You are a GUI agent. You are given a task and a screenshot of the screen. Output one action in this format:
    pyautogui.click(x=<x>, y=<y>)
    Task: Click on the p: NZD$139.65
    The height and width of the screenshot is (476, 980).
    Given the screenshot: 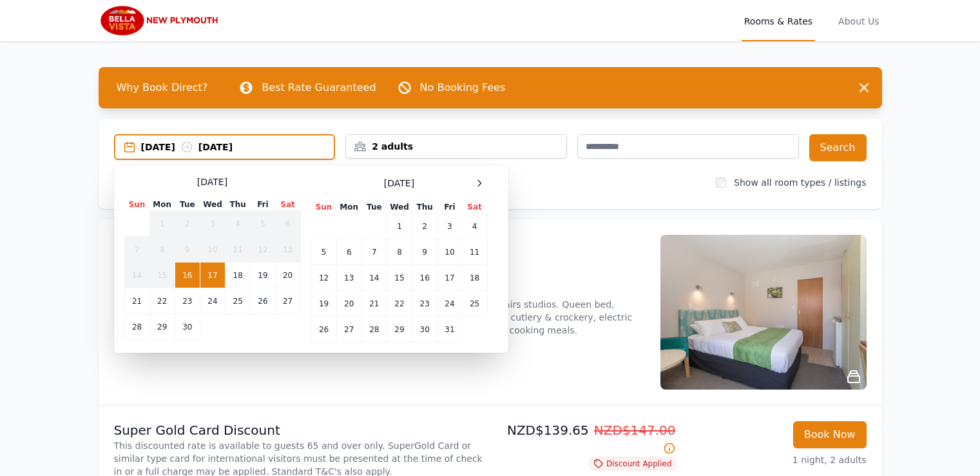 What is the action you would take?
    pyautogui.click(x=586, y=439)
    